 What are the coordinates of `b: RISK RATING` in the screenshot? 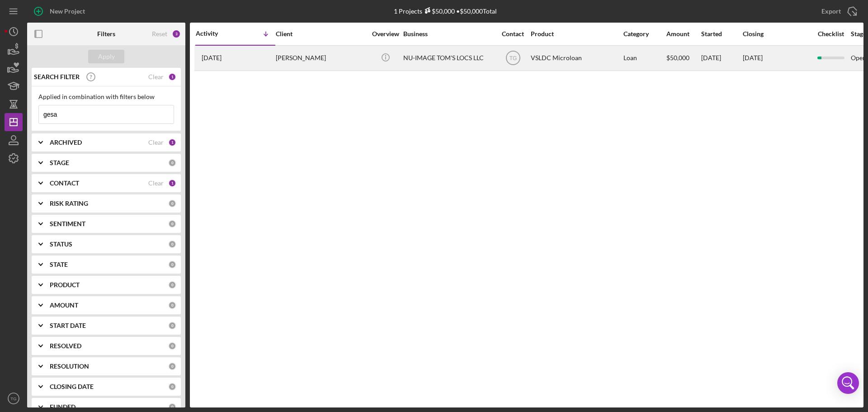 It's located at (69, 203).